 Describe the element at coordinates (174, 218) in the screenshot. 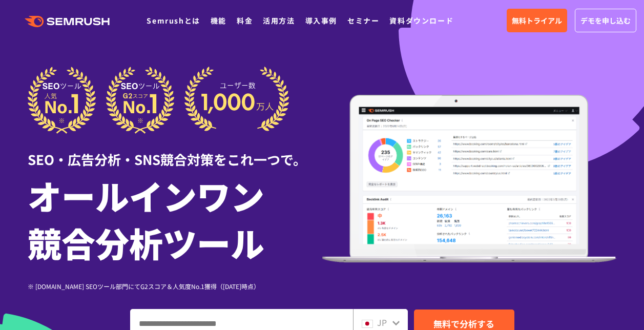

I see `h1: オールインワン 競合分析ツール` at that location.